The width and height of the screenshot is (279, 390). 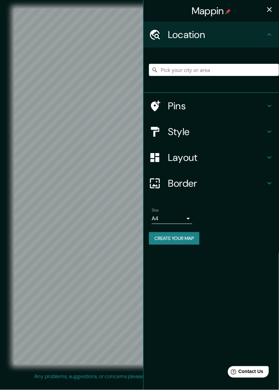 I want to click on h4: Mappin, so click(x=212, y=11).